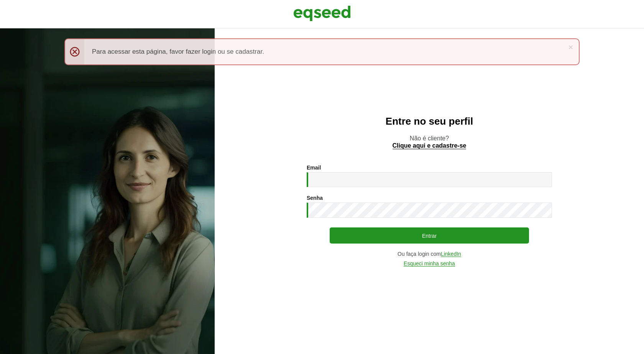  What do you see at coordinates (429, 121) in the screenshot?
I see `h2: Entre no seu perfil` at bounding box center [429, 121].